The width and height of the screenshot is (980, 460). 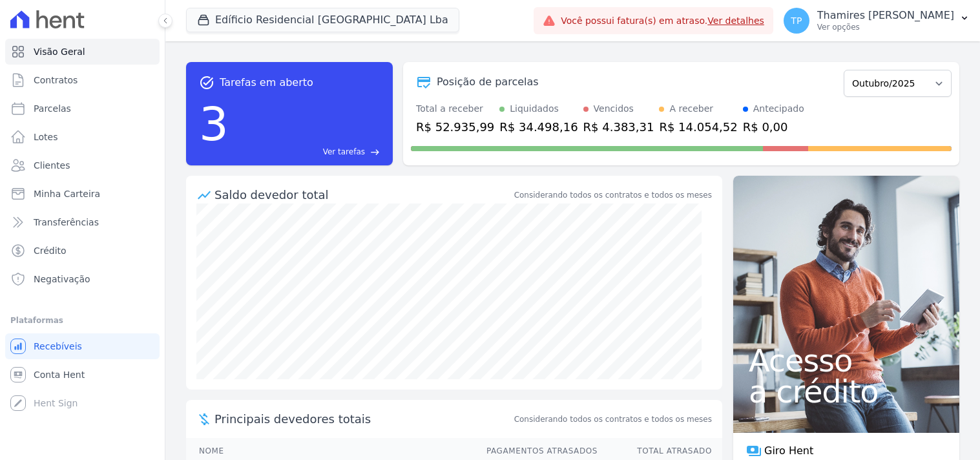 What do you see at coordinates (66, 222) in the screenshot?
I see `span: Transferências` at bounding box center [66, 222].